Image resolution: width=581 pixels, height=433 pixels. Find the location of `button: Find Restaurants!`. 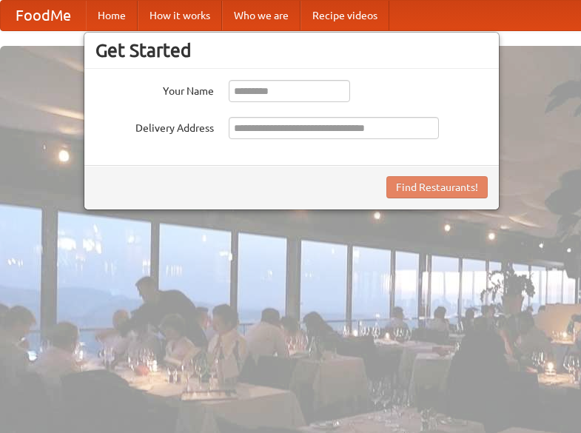

button: Find Restaurants! is located at coordinates (437, 187).